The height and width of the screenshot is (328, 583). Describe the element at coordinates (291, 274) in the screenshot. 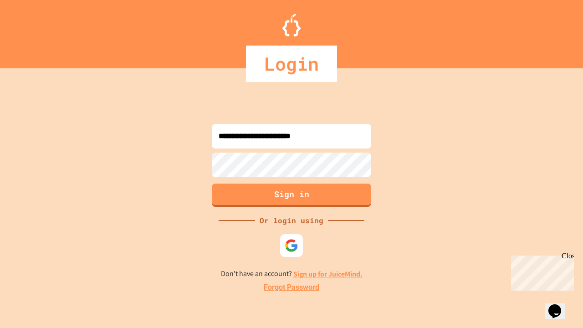

I see `p: Don't have an account?` at that location.